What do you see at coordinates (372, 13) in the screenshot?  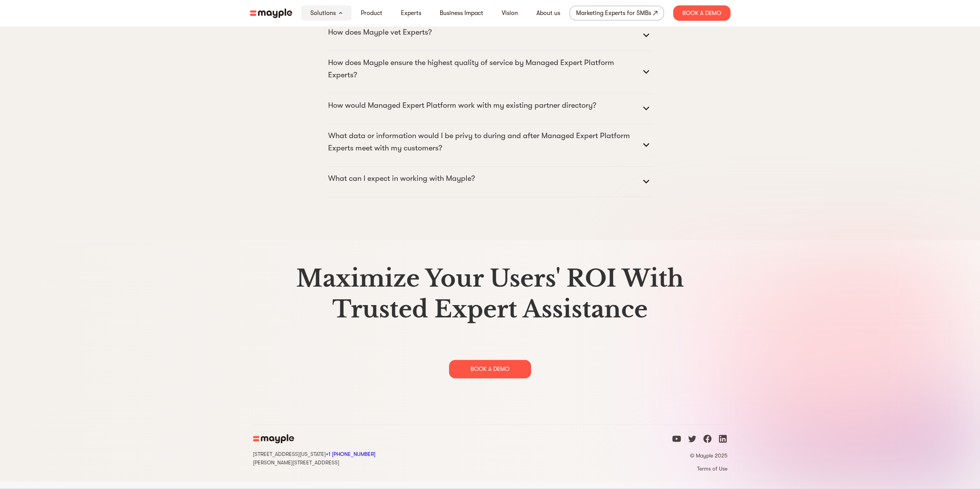 I see `a: Product` at bounding box center [372, 13].